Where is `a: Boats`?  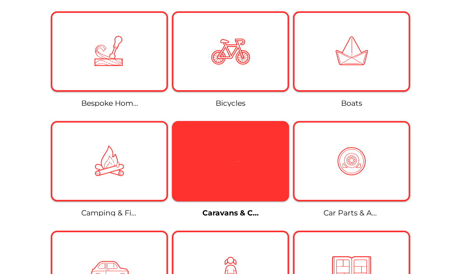 a: Boats is located at coordinates (352, 103).